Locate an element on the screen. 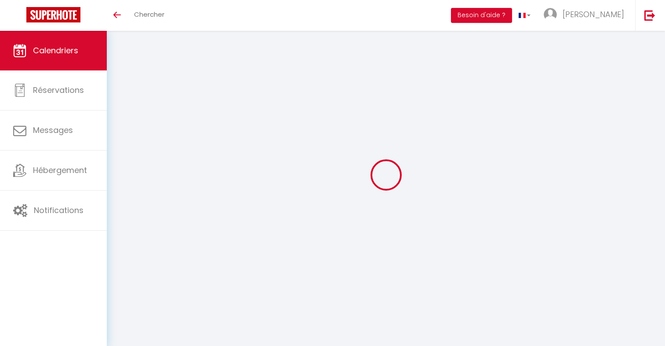 This screenshot has height=346, width=665. span: Notifications is located at coordinates (58, 210).